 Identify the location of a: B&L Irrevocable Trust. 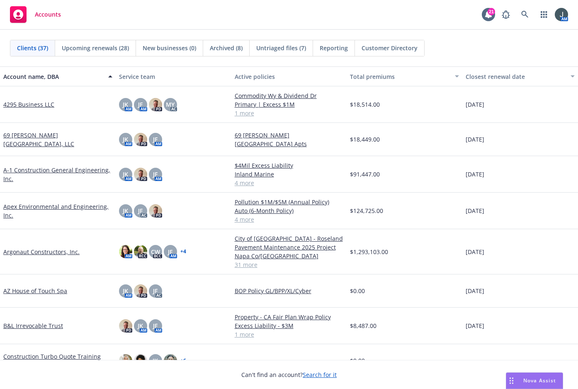
(33, 325).